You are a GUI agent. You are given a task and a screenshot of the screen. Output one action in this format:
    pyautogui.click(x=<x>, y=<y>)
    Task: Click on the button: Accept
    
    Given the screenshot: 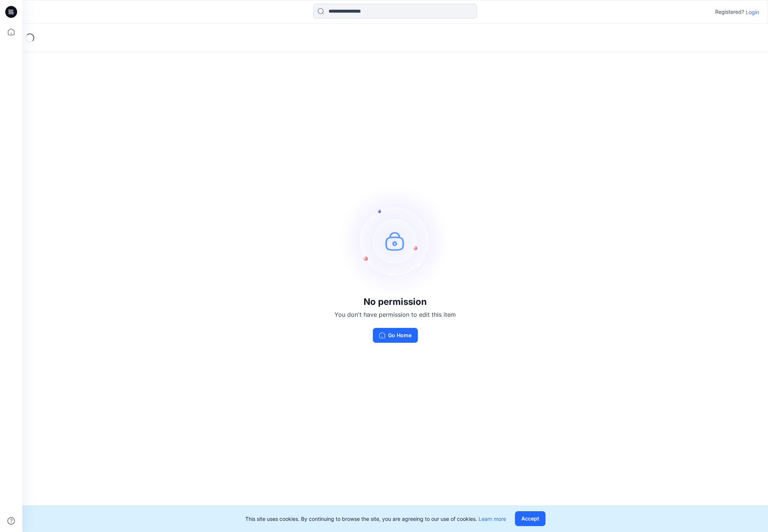 What is the action you would take?
    pyautogui.click(x=530, y=519)
    